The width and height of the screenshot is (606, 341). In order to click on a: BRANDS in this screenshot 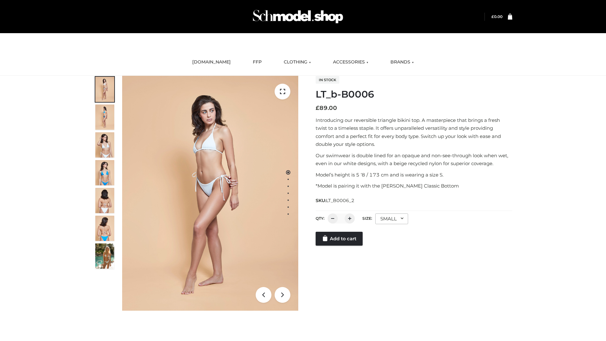, I will do `click(402, 62)`.